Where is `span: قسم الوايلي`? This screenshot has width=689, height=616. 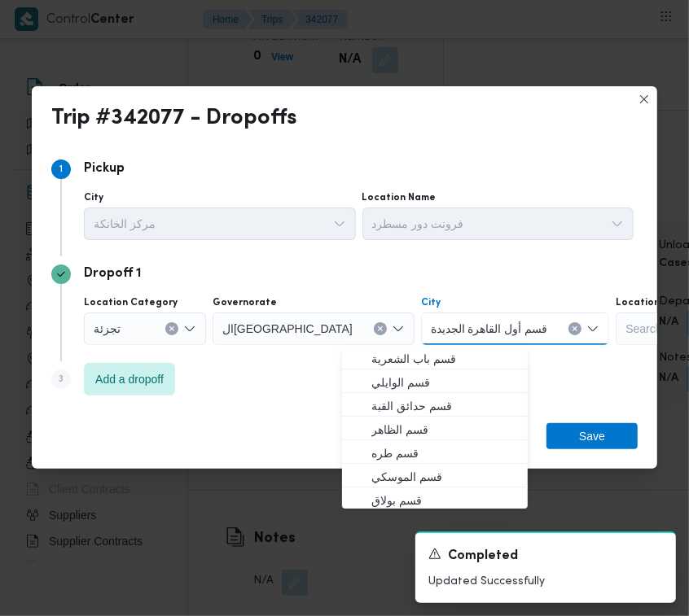
span: قسم الوايلي is located at coordinates (444, 382).